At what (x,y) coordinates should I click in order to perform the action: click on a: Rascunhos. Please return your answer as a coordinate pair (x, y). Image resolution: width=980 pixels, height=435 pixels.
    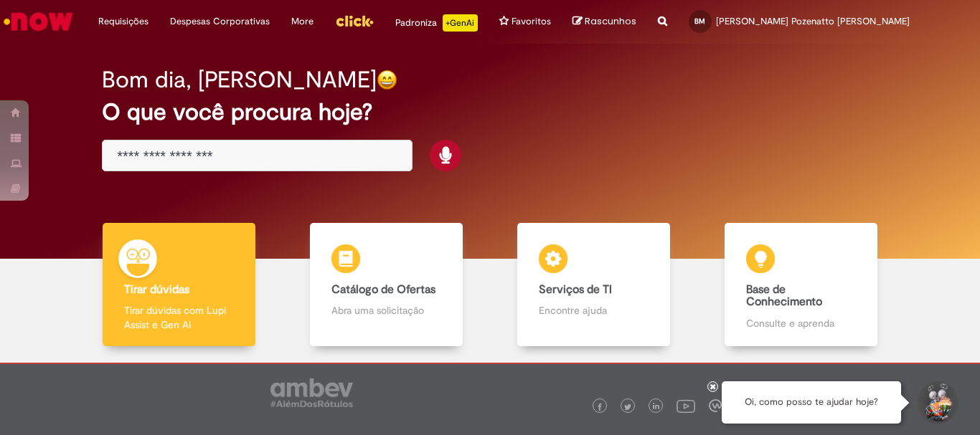
    Looking at the image, I should click on (604, 21).